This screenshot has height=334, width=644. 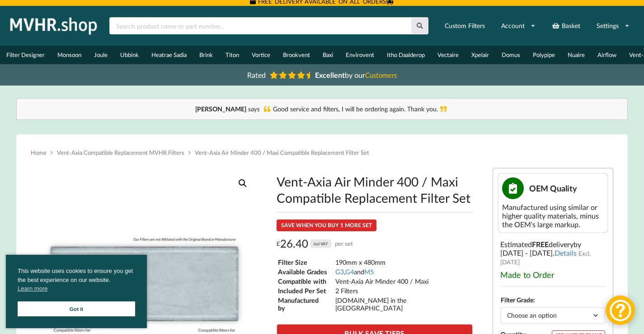 What do you see at coordinates (510, 55) in the screenshot?
I see `a: Domus` at bounding box center [510, 55].